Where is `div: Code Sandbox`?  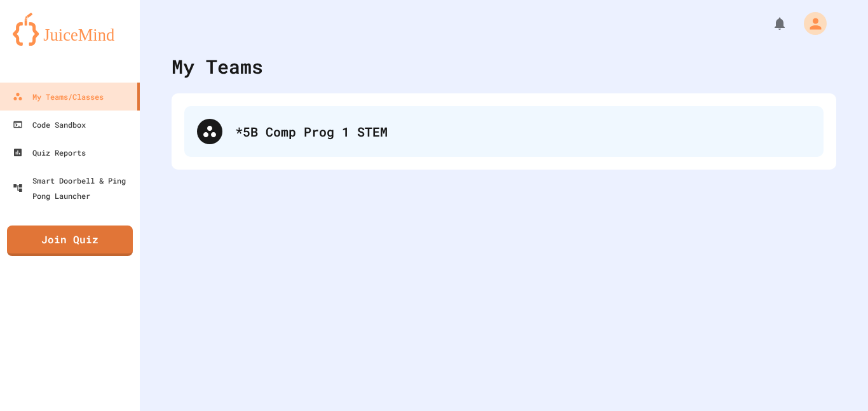
div: Code Sandbox is located at coordinates (49, 125).